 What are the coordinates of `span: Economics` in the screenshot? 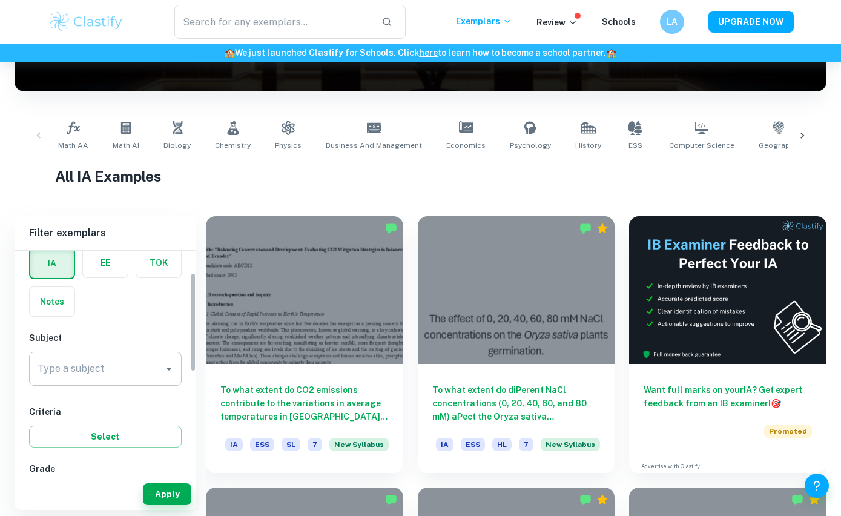 It's located at (465, 145).